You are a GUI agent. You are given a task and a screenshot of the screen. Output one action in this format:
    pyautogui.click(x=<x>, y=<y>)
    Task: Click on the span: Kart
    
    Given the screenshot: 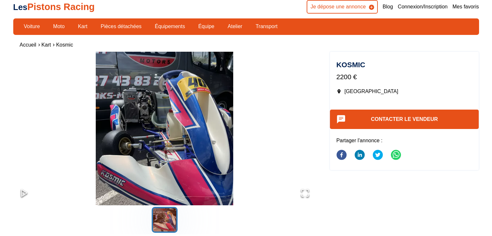 What is the action you would take?
    pyautogui.click(x=46, y=45)
    